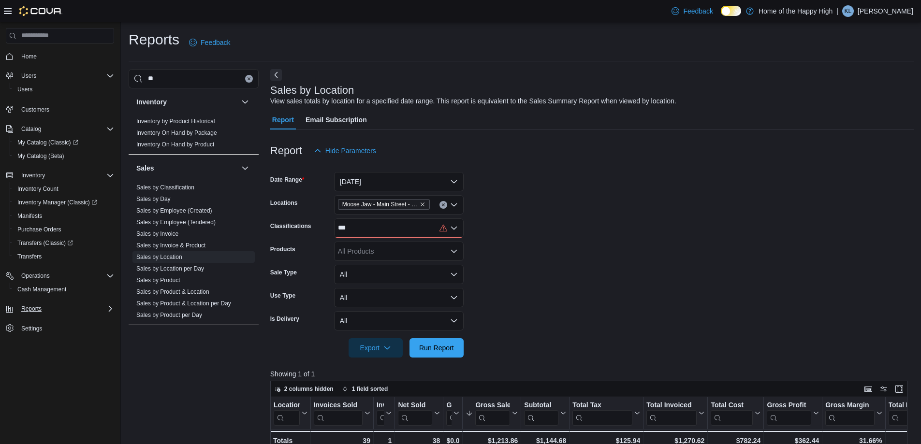 This screenshot has height=444, width=921. What do you see at coordinates (283, 120) in the screenshot?
I see `span: Report` at bounding box center [283, 120].